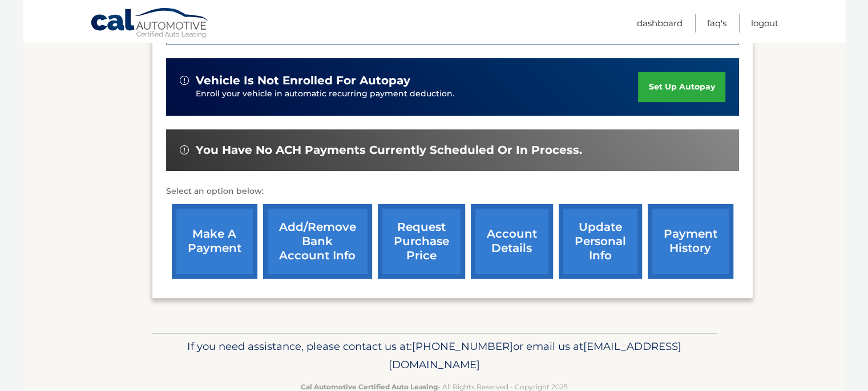  I want to click on span: You have no ACH payments currently scheduled or in process., so click(389, 150).